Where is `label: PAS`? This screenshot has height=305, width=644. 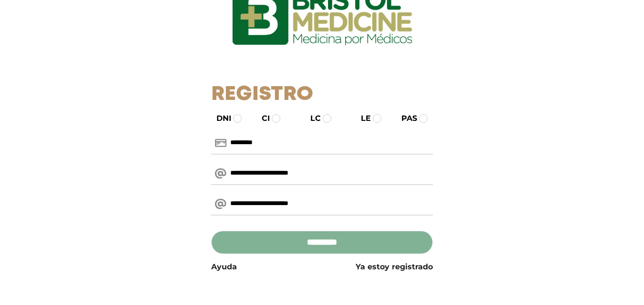 label: PAS is located at coordinates (405, 119).